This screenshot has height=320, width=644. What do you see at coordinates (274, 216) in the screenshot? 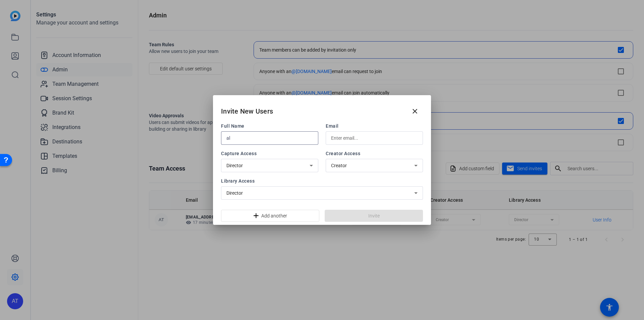
I see `span: Add another` at bounding box center [274, 216].